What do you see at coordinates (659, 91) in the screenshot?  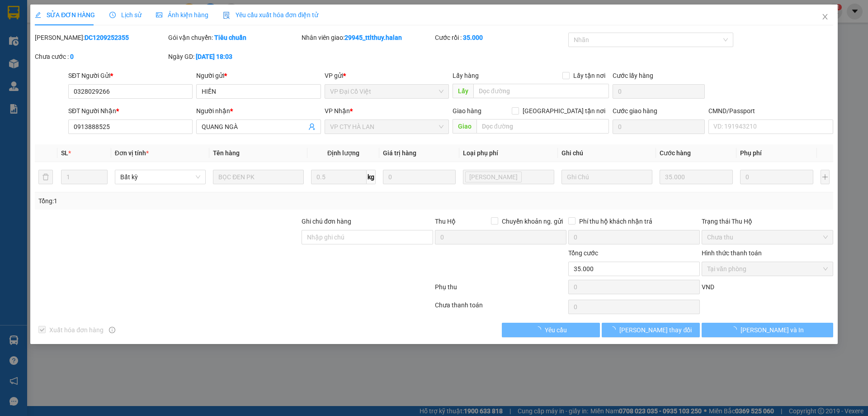 I see `input: Cước lấy hàng` at bounding box center [659, 91].